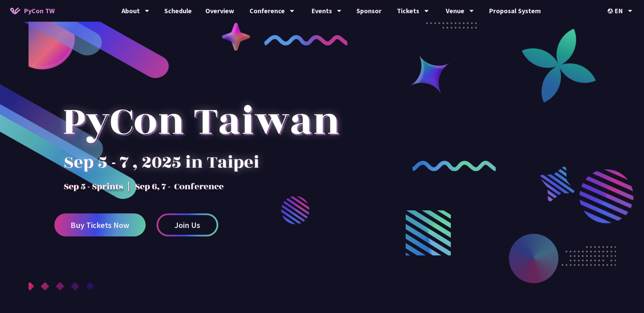 The height and width of the screenshot is (313, 644). What do you see at coordinates (188, 225) in the screenshot?
I see `button: Join Us` at bounding box center [188, 225].